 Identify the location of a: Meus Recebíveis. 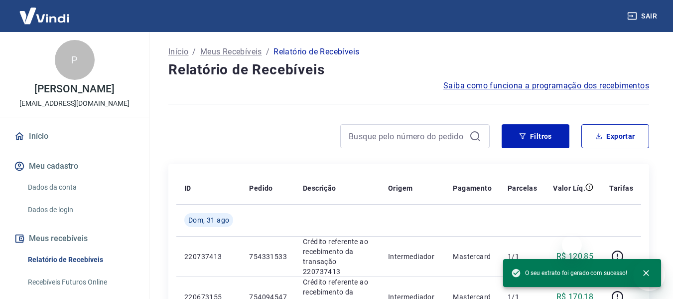
(231, 52).